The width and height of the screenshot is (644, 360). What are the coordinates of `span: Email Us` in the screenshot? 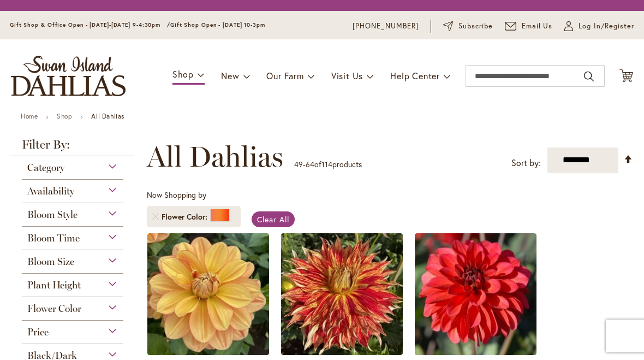 It's located at (537, 26).